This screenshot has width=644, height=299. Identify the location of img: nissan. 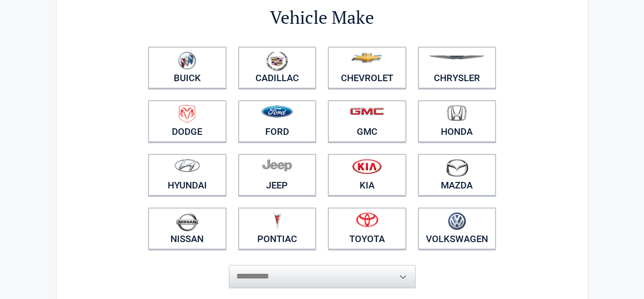
(187, 222).